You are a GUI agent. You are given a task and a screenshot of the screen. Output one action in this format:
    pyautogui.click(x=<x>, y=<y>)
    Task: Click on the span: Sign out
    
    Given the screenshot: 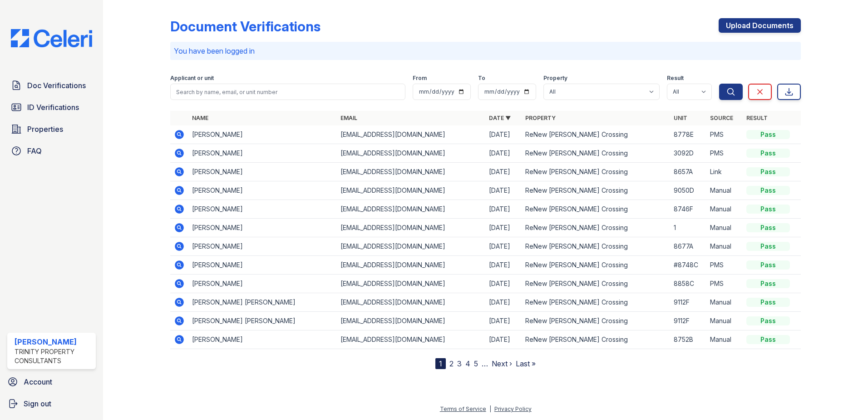 What is the action you would take?
    pyautogui.click(x=38, y=404)
    